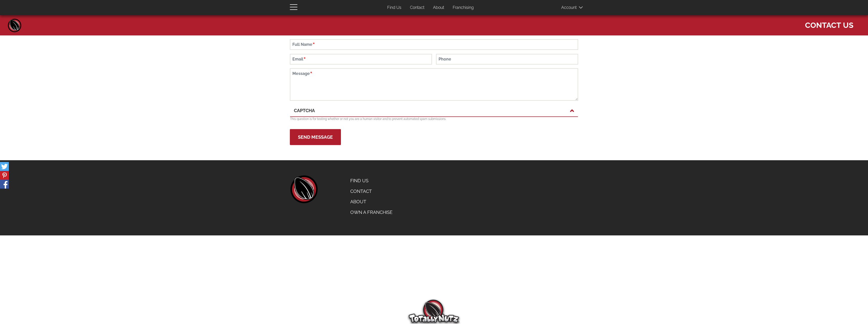  I want to click on img: Totally Nutz Logo, so click(434, 311).